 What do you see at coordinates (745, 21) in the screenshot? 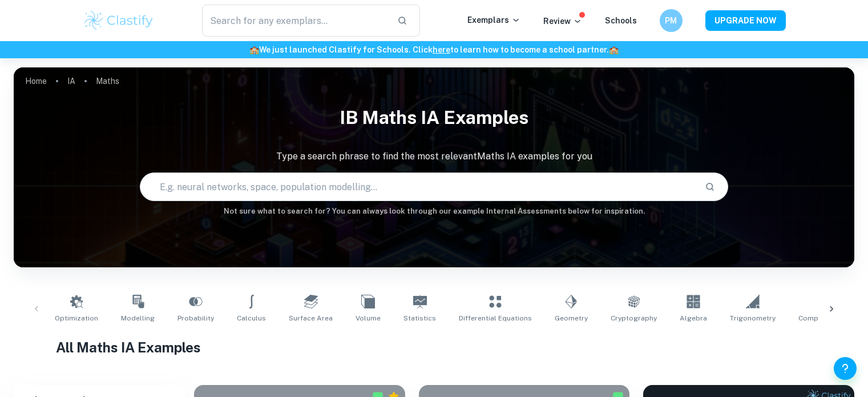
I see `button: UPGRADE NOW` at bounding box center [745, 21].